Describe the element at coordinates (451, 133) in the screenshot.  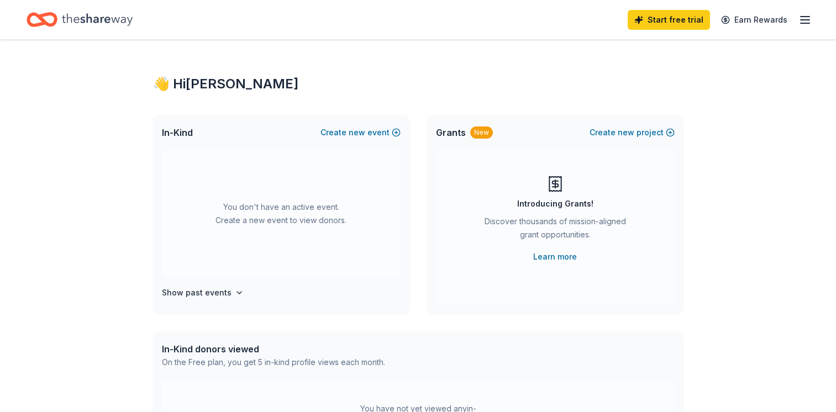
I see `span: Grants` at that location.